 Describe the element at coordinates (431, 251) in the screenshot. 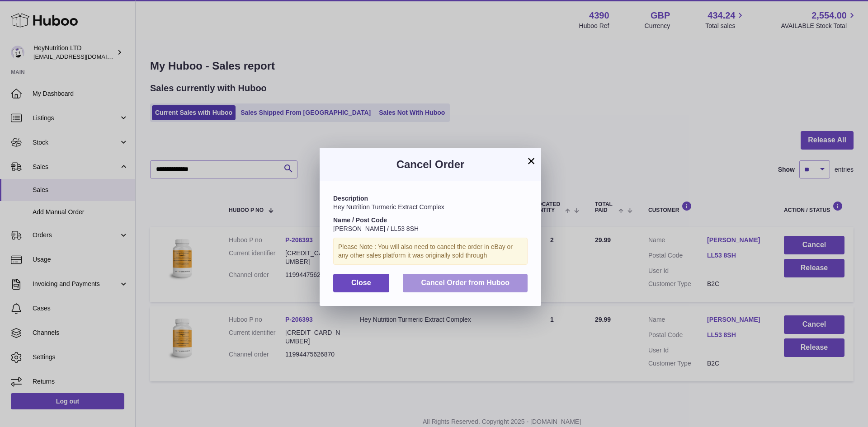

I see `div: Please Note : You will also need to cancel the order in eBay or any other sales platform it was o...` at that location.